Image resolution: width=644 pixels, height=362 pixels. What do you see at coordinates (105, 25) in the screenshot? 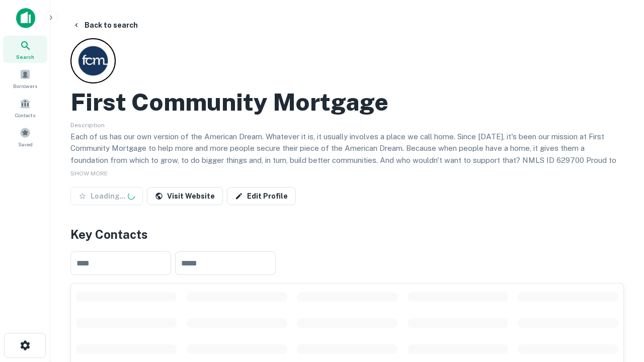
I see `button: Back to search` at bounding box center [105, 25].